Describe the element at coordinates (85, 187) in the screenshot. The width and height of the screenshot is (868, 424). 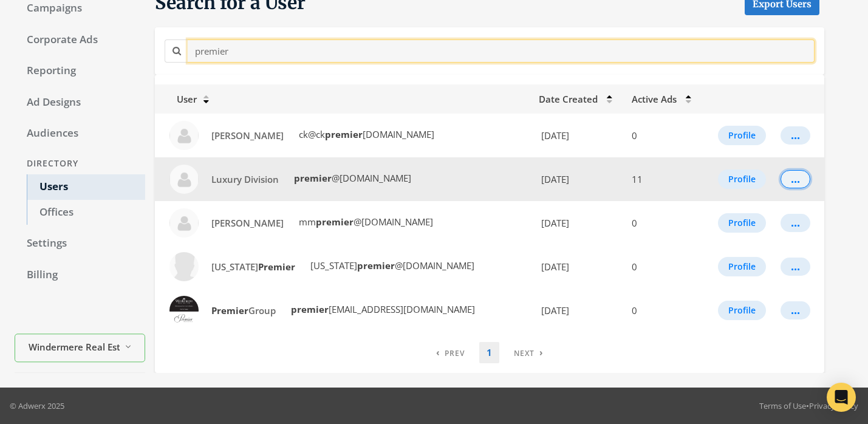
I see `a: Users` at that location.